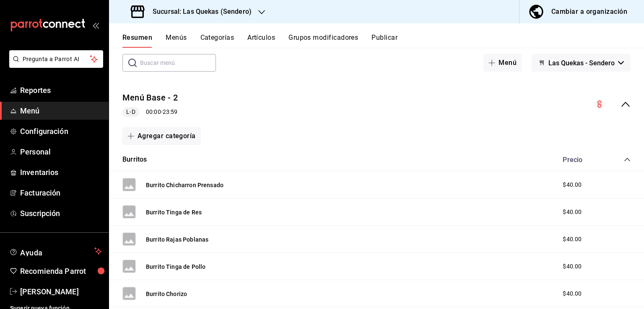 The image size is (644, 309). I want to click on span: Suscripción, so click(61, 213).